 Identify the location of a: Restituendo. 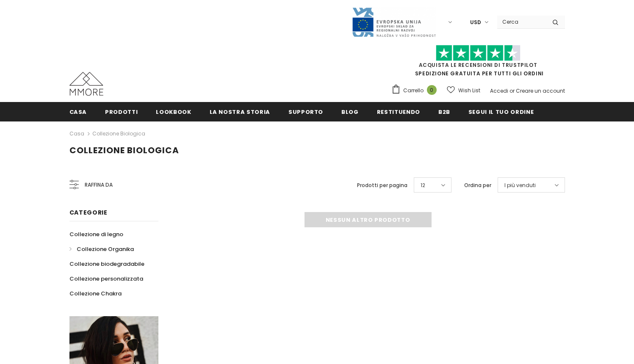
(399, 111).